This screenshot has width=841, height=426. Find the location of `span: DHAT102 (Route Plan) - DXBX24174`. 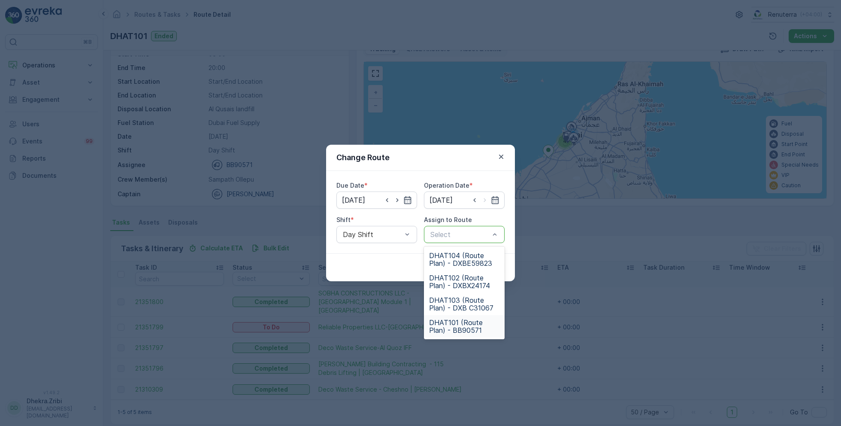

span: DHAT102 (Route Plan) - DXBX24174 is located at coordinates (464, 282).